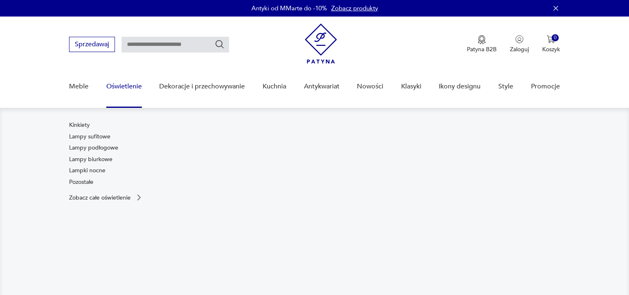 Image resolution: width=629 pixels, height=295 pixels. What do you see at coordinates (519, 44) in the screenshot?
I see `button: Zaloguj` at bounding box center [519, 44].